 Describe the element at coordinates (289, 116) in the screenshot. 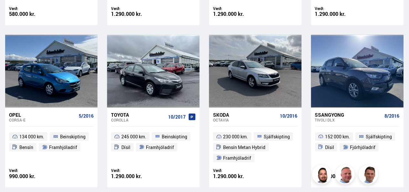

I see `span: 10/2016` at that location.